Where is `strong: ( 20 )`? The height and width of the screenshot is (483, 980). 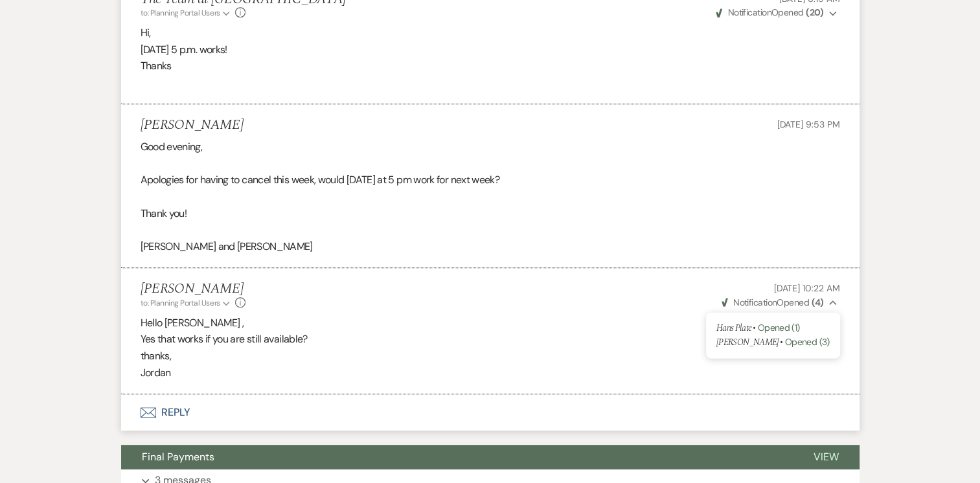
strong: ( 20 ) is located at coordinates (815, 12).